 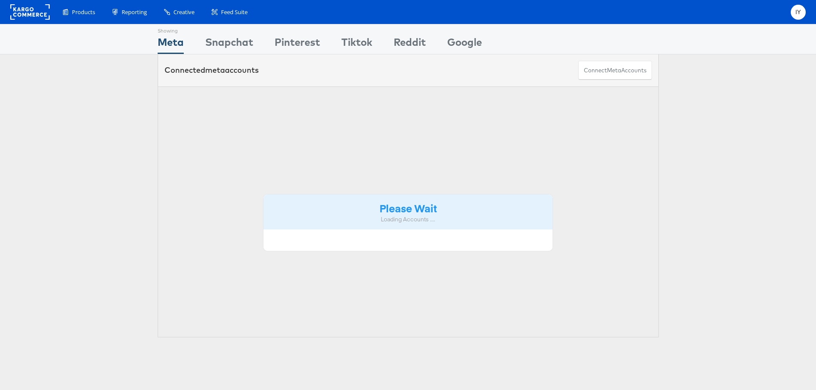 What do you see at coordinates (615, 70) in the screenshot?
I see `button: ConnectmetaAccounts` at bounding box center [615, 70].